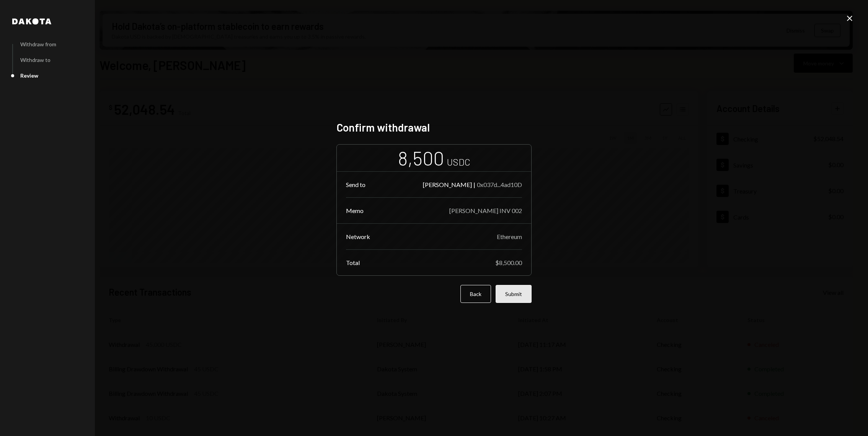 The width and height of the screenshot is (868, 436). Describe the element at coordinates (356, 184) in the screenshot. I see `div: Send to` at that location.